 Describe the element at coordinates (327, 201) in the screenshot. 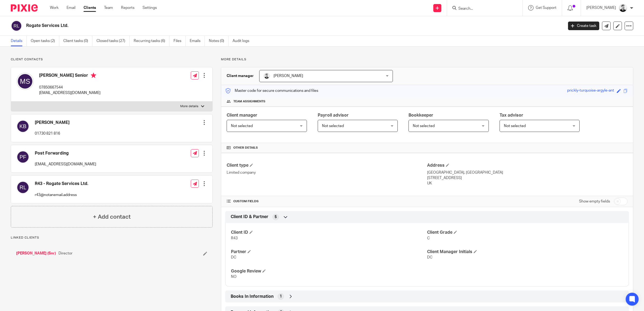

I see `h4: CUSTOM FIELDS` at that location.